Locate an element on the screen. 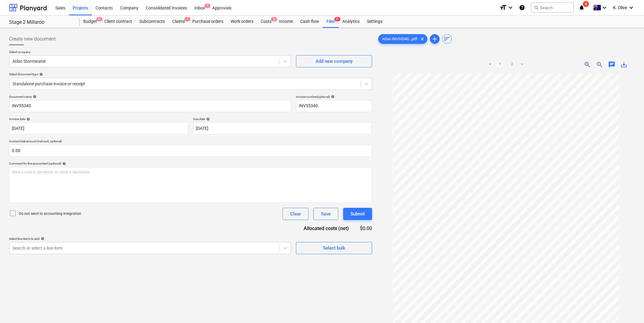 This screenshot has width=644, height=323. button: Save is located at coordinates (326, 214).